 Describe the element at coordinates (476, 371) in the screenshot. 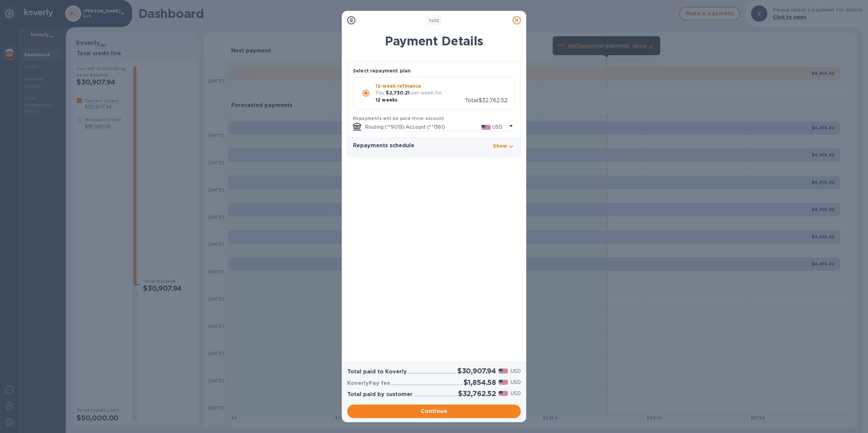

I see `h2: $30,907.94` at that location.